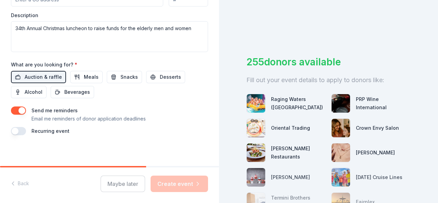  Describe the element at coordinates (38, 77) in the screenshot. I see `button: Auction & raffle` at that location.